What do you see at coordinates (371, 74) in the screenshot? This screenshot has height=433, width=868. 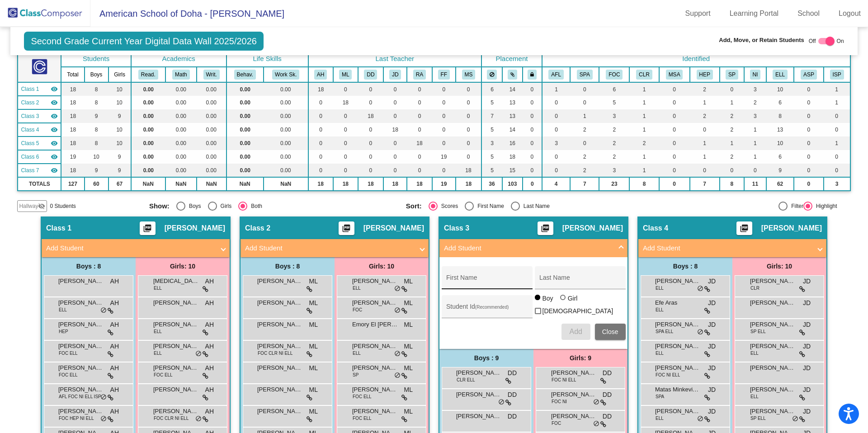 I see `th: Dina Demas` at bounding box center [371, 74].